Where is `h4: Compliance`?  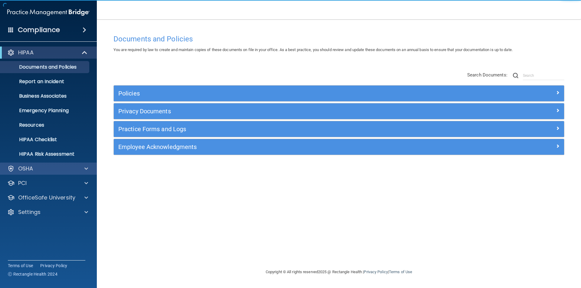 h4: Compliance is located at coordinates (39, 30).